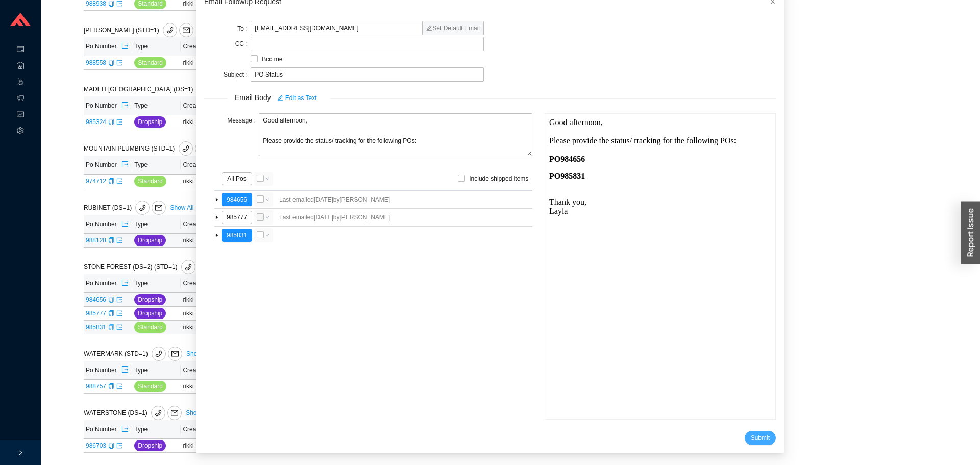 This screenshot has height=465, width=980. Describe the element at coordinates (243, 120) in the screenshot. I see `label: Message` at that location.